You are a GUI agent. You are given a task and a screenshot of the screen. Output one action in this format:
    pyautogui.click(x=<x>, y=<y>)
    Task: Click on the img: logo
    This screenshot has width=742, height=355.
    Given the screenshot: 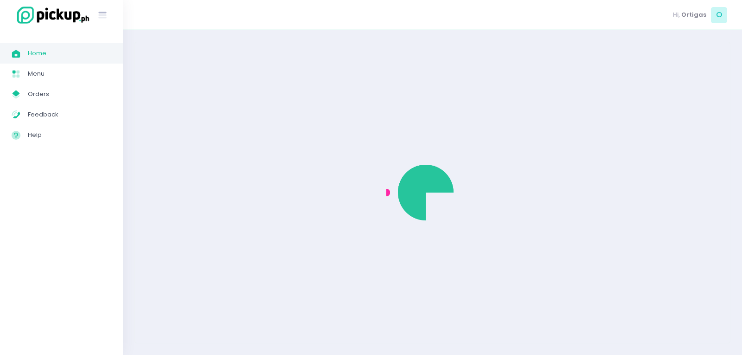 What is the action you would take?
    pyautogui.click(x=51, y=15)
    